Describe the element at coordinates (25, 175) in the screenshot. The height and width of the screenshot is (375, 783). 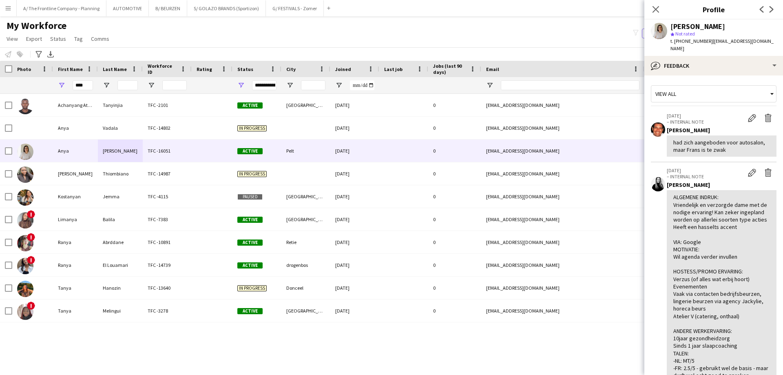
I see `img: Ingrid Banyala Alvine Thiombiano` at that location.